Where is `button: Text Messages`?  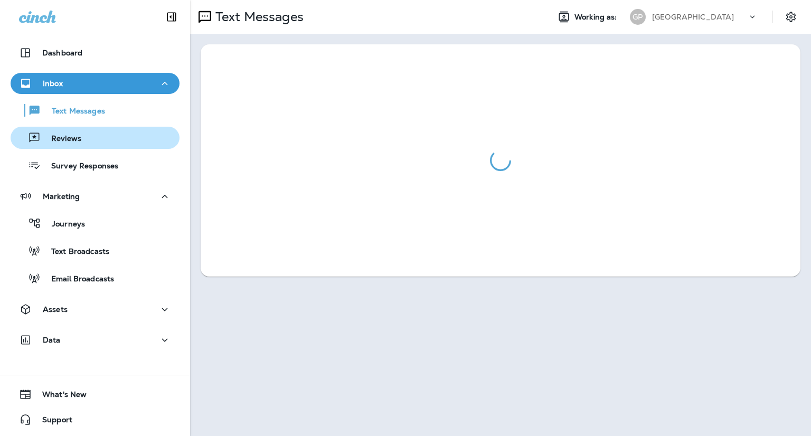
button: Text Messages is located at coordinates (95, 110).